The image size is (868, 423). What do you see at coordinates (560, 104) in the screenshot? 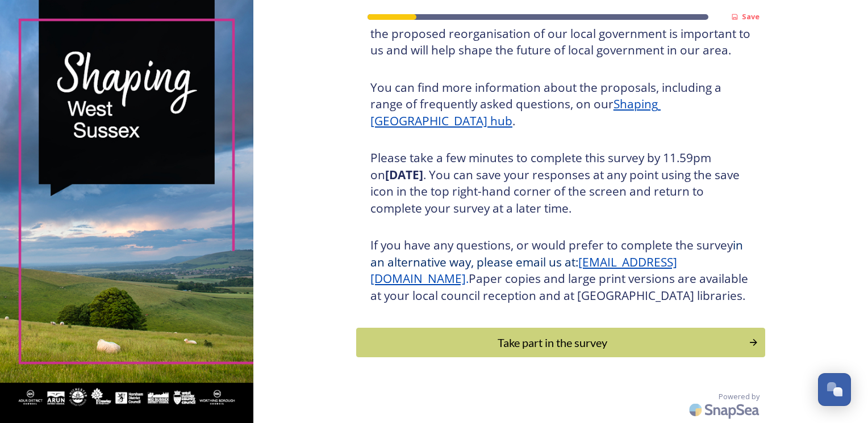
I see `h3: You can find more information about the proposals, including a range of frequently asked question...` at bounding box center [560, 104].